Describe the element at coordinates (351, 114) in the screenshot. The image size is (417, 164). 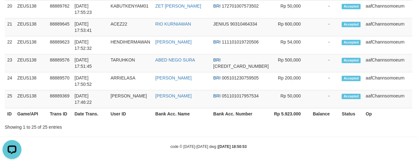
I see `th: Status` at that location.